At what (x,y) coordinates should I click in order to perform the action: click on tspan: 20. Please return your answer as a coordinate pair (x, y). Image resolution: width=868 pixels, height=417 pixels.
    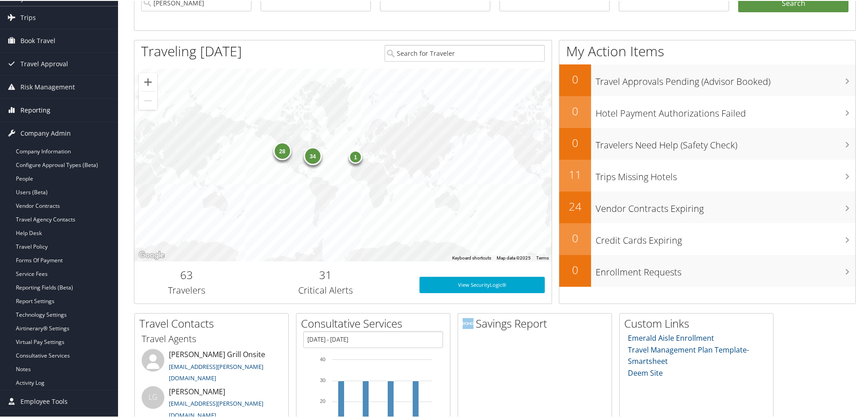
    Looking at the image, I should click on (323, 400).